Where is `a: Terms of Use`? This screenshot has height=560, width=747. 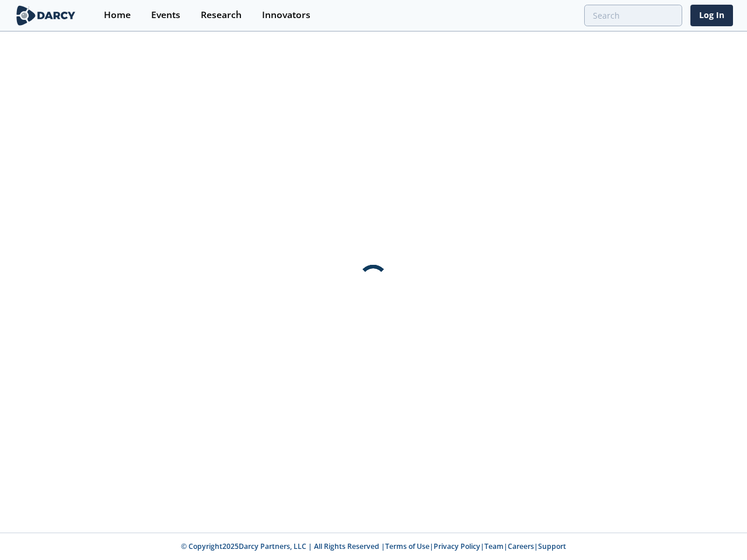 a: Terms of Use is located at coordinates (407, 546).